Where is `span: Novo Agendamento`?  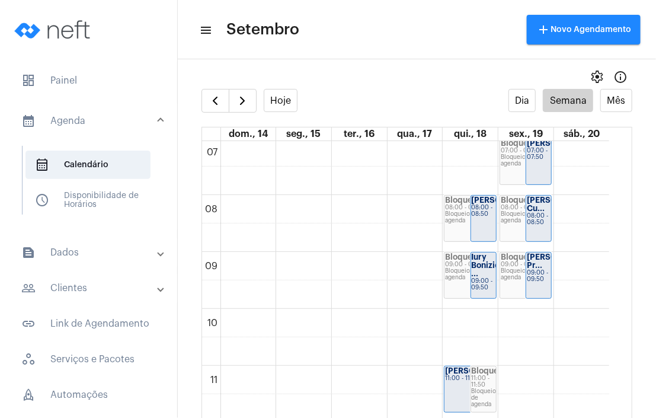 span: Novo Agendamento is located at coordinates (584, 30).